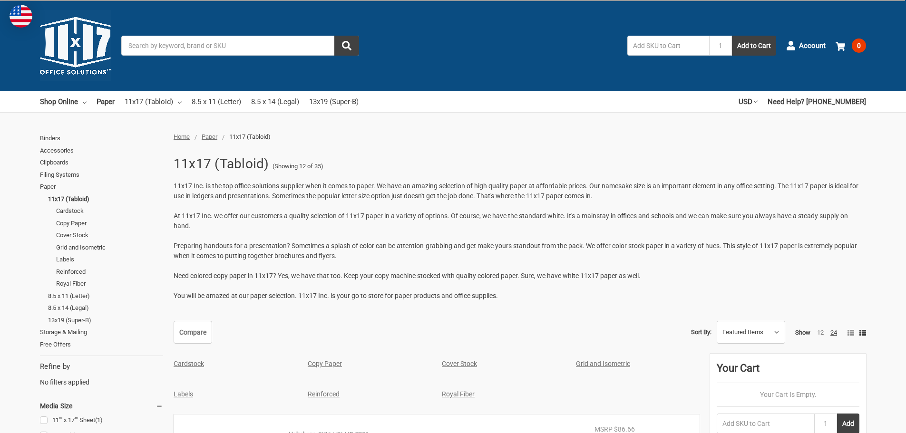 The image size is (906, 433). I want to click on a: Filing Systems, so click(101, 175).